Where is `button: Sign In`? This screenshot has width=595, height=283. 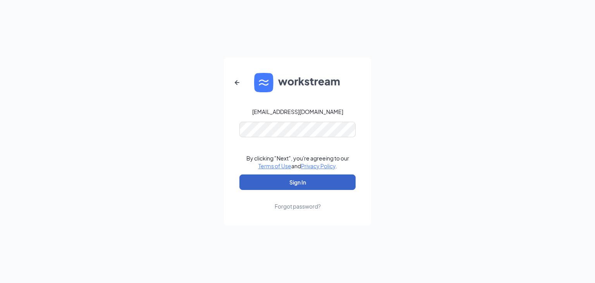 button: Sign In is located at coordinates (297, 182).